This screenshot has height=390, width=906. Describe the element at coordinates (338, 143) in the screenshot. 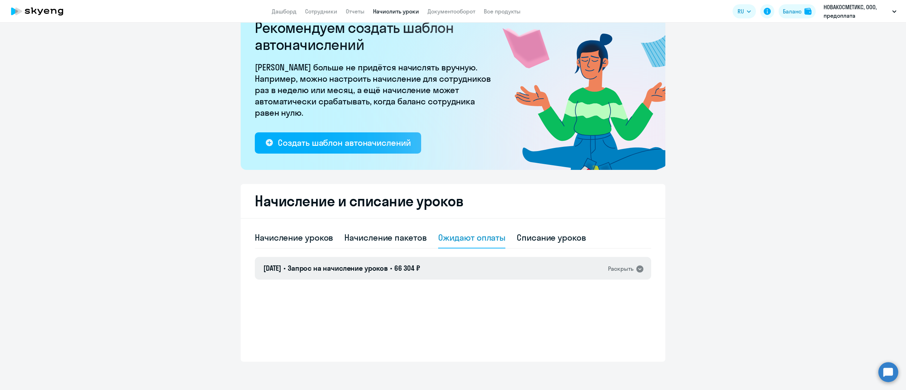

I see `button: Создать шаблон автоначислений` at that location.